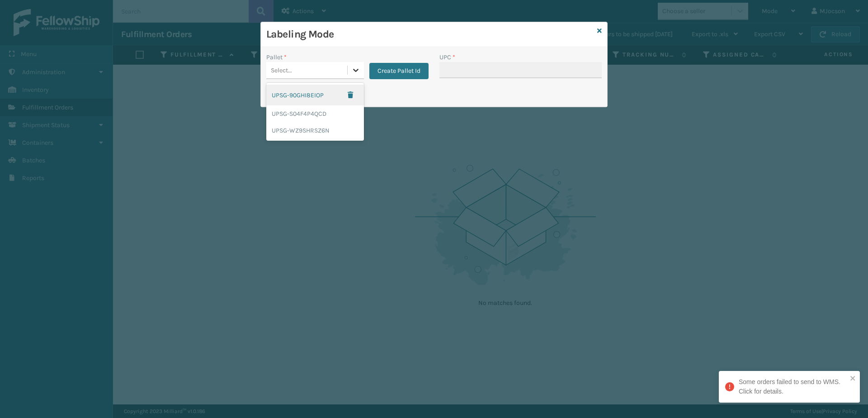  What do you see at coordinates (430, 34) in the screenshot?
I see `h3: Labeling Mode` at bounding box center [430, 34].